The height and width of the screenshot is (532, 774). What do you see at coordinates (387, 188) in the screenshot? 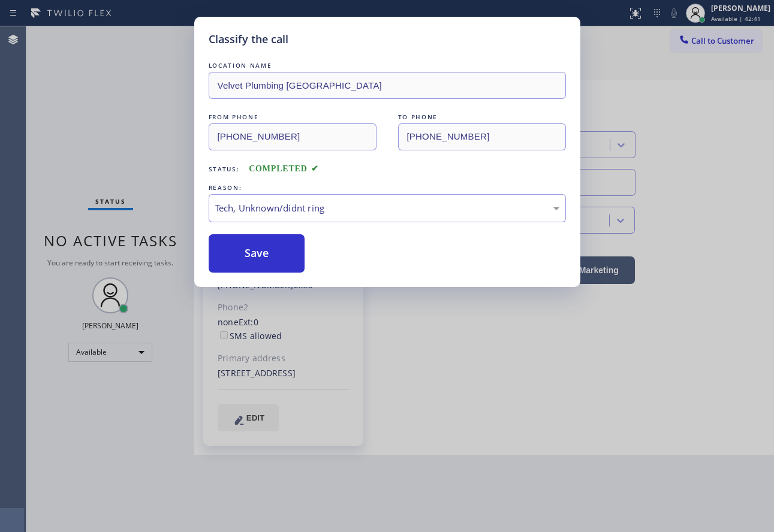
I see `div: REASON:` at bounding box center [387, 188].